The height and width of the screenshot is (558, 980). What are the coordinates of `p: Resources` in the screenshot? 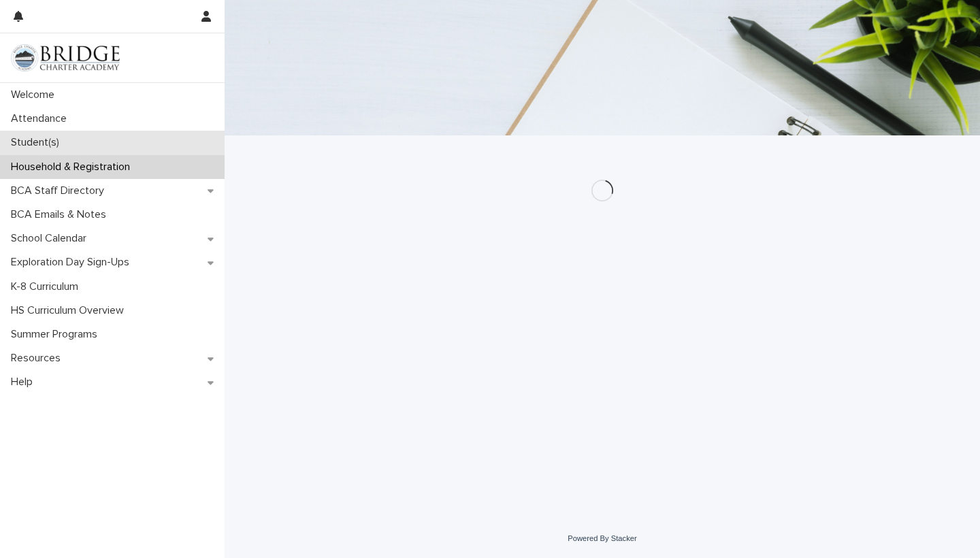 It's located at (38, 358).